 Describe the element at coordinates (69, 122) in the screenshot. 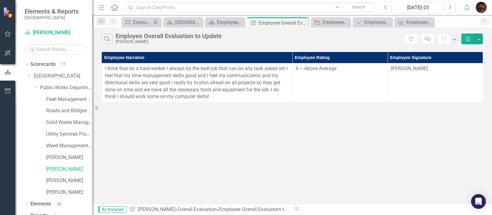

I see `a: Solid Waste Management Program` at that location.